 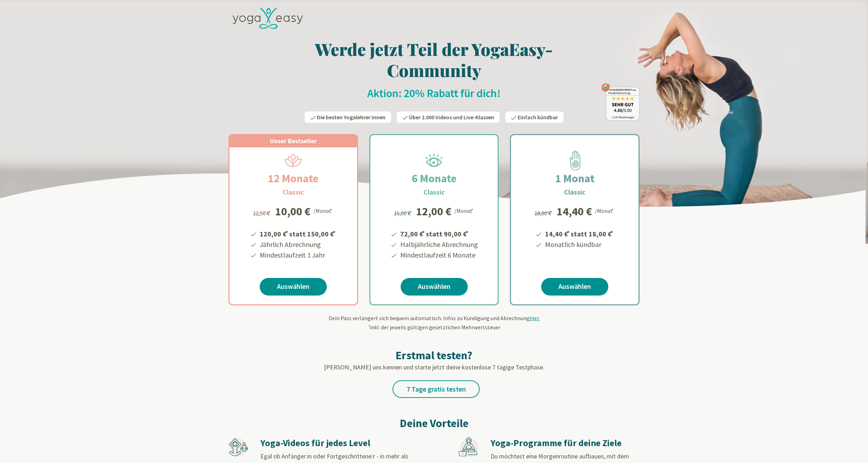 I want to click on span: hier., so click(x=534, y=318).